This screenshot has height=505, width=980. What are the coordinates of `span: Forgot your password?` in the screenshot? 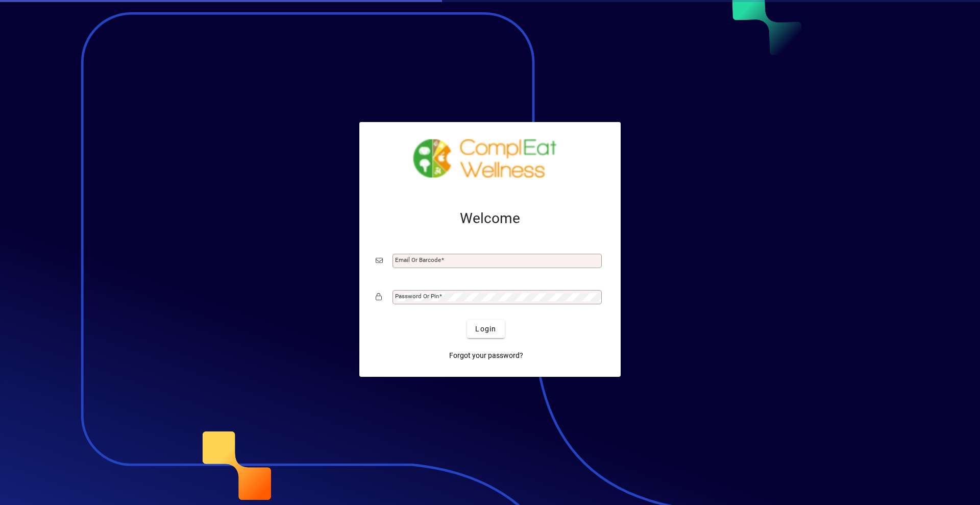 It's located at (486, 356).